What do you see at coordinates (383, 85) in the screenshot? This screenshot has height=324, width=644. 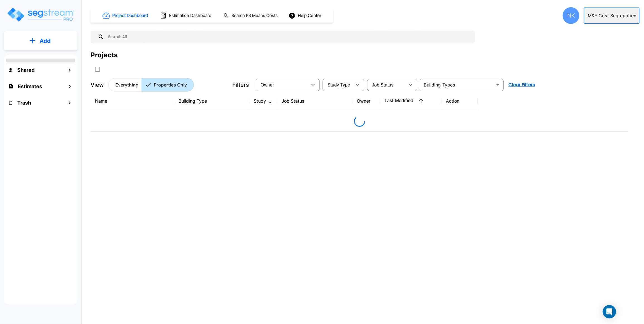 I see `span: Job Status` at bounding box center [383, 85].